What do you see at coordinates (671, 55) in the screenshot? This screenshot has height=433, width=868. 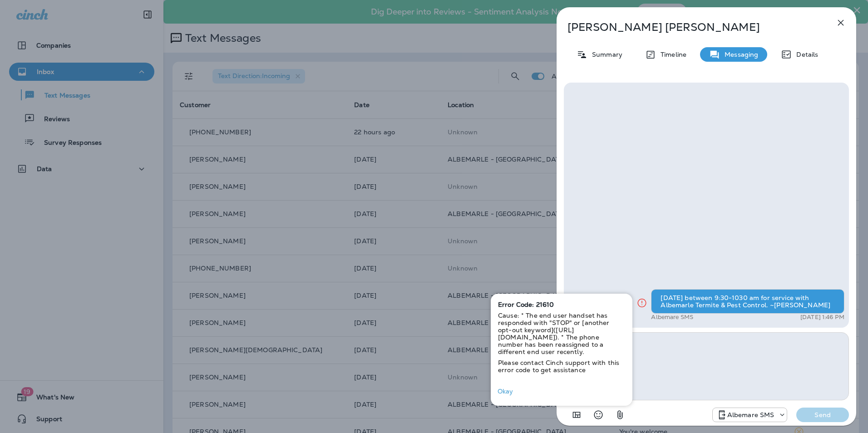 I see `p: Timeline` at bounding box center [671, 55].